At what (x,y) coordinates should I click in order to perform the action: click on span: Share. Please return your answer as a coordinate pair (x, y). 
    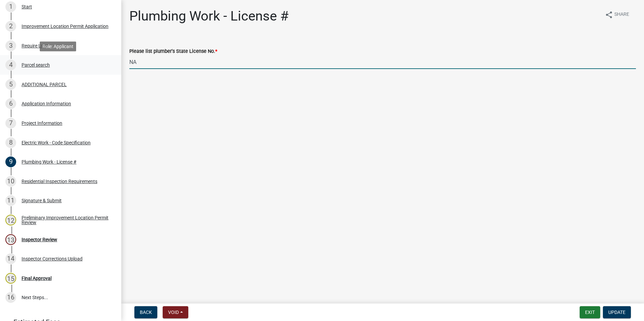
    Looking at the image, I should click on (622, 15).